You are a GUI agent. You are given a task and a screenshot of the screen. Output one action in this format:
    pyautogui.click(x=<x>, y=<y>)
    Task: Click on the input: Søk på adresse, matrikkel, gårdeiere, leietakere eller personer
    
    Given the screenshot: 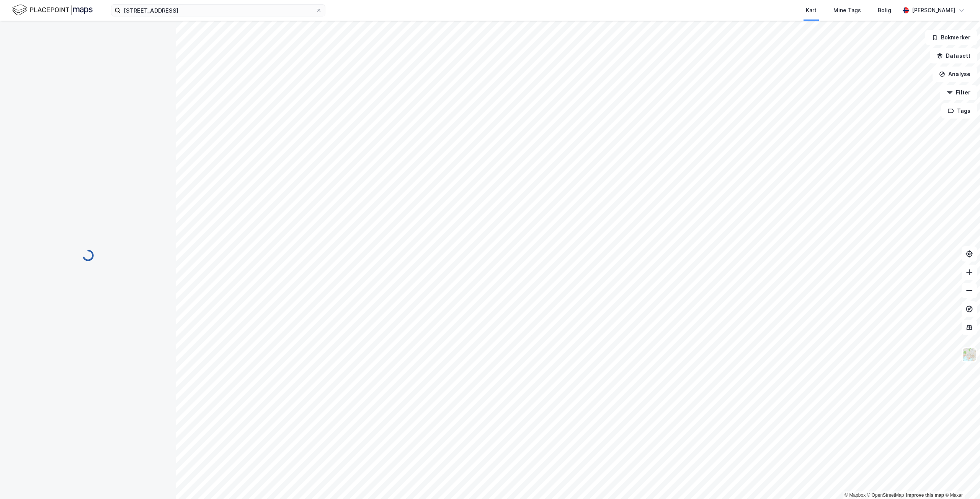 What is the action you would take?
    pyautogui.click(x=219, y=10)
    